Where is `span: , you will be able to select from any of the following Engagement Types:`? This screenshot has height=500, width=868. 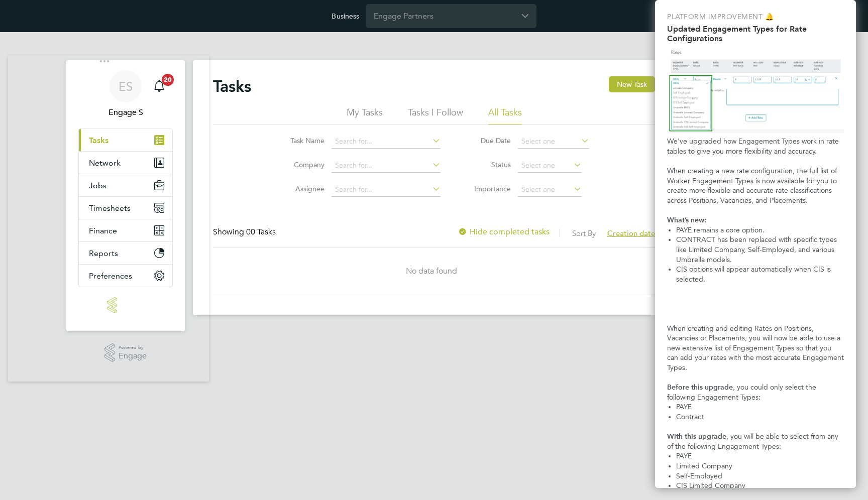 span: , you will be able to select from any of the following Engagement Types: is located at coordinates (754, 441).